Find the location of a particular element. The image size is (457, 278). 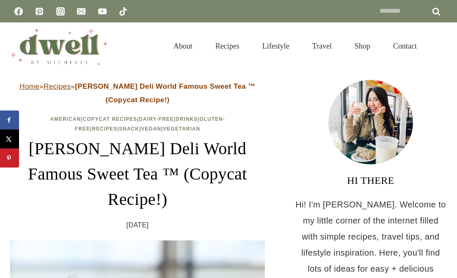

a: Vegan is located at coordinates (151, 129).